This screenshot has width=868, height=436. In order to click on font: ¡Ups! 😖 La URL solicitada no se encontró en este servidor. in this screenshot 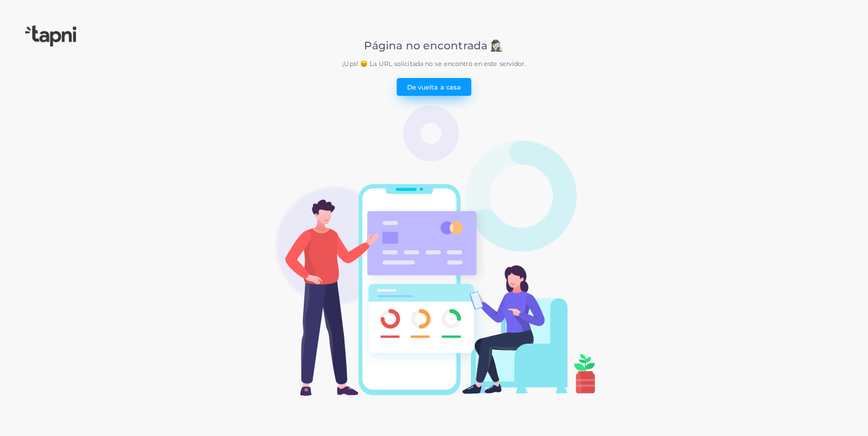, I will do `click(434, 63)`.